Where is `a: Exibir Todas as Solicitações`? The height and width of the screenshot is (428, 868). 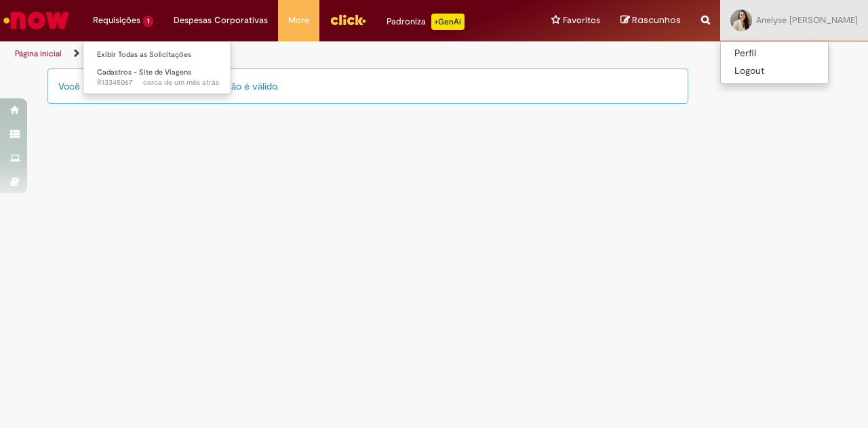 a: Exibir Todas as Solicitações is located at coordinates (158, 55).